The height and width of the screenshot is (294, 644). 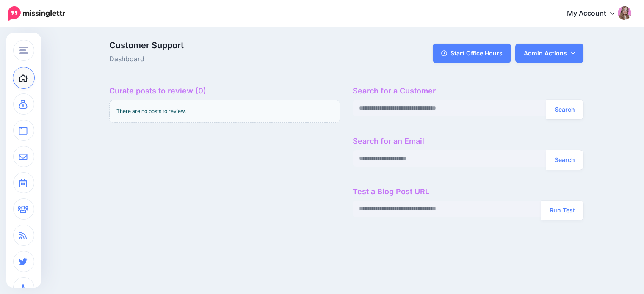 What do you see at coordinates (549, 54) in the screenshot?
I see `a: Admin Actions` at bounding box center [549, 54].